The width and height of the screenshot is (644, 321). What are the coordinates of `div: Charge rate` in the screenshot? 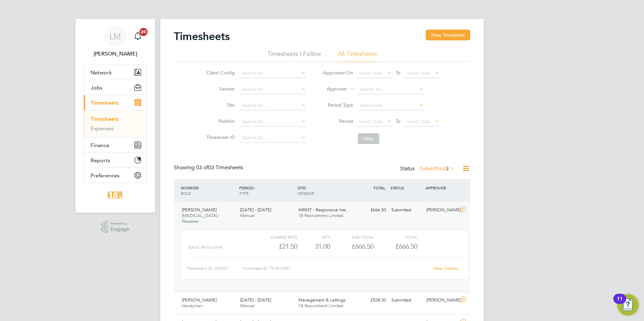 It's located at (276, 237).